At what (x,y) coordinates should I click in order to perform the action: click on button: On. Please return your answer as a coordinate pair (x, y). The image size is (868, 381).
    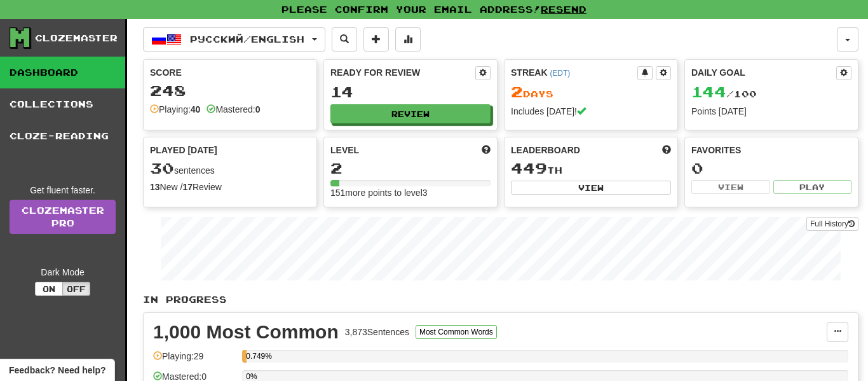
    Looking at the image, I should click on (49, 288).